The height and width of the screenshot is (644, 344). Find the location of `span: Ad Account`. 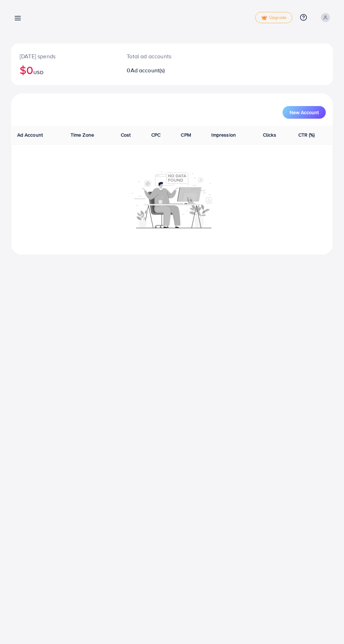

span: Ad Account is located at coordinates (30, 135).